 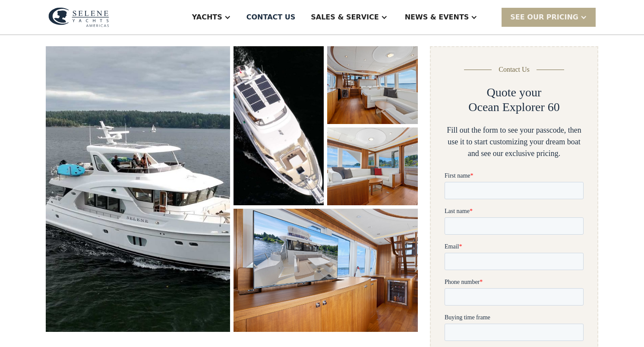 What do you see at coordinates (514, 92) in the screenshot?
I see `h2: Quote your` at bounding box center [514, 92].